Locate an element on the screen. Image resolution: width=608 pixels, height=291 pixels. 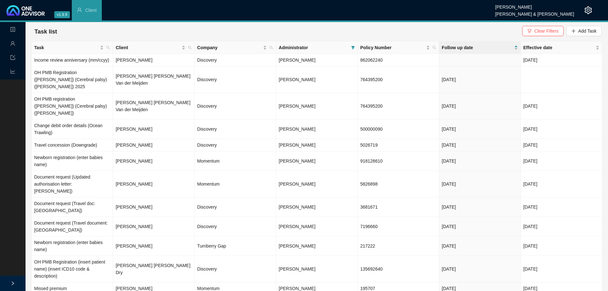
th: Company is located at coordinates (235, 48).